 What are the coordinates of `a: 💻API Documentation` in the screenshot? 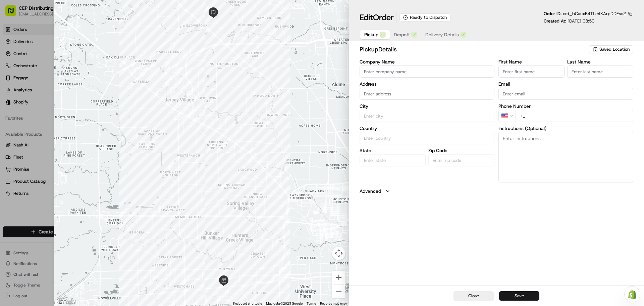 It's located at (82, 153).